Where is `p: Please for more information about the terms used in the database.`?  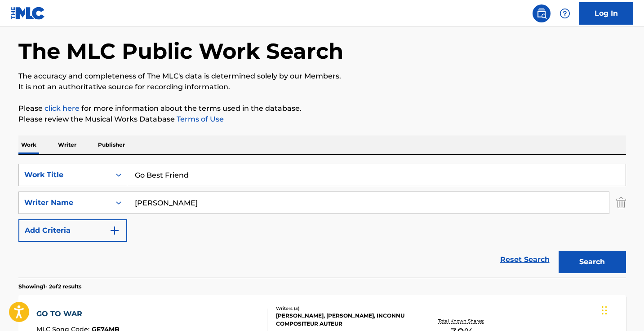
p: Please for more information about the terms used in the database. is located at coordinates (322, 109).